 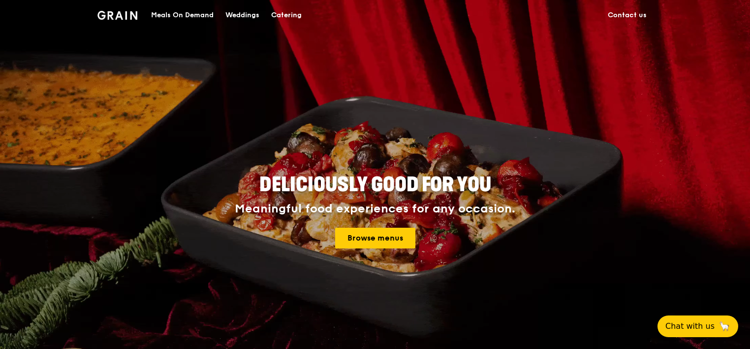 I want to click on span: Deliciously good for you, so click(x=375, y=185).